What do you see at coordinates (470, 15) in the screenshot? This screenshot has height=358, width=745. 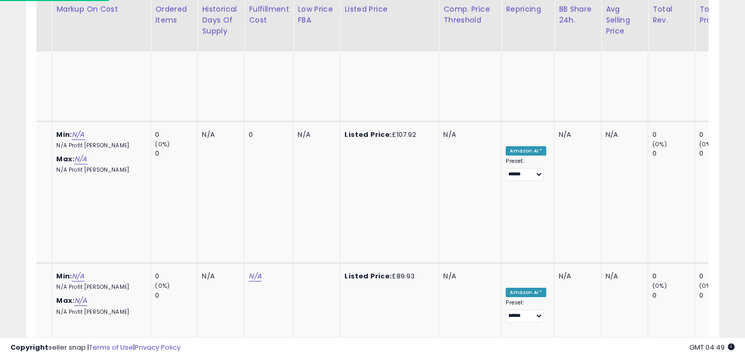 I see `div: Comp. Price Threshold` at bounding box center [470, 15].